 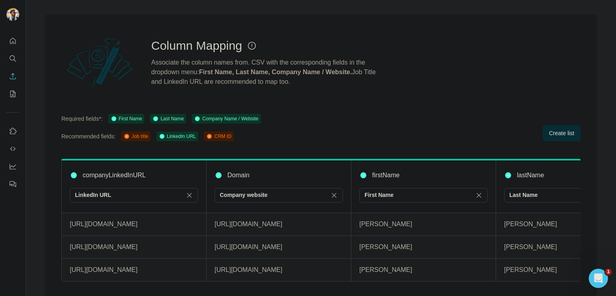 What do you see at coordinates (275, 72) in the screenshot?
I see `strong: First Name, Last Name, Company Name / Website.` at bounding box center [275, 72].